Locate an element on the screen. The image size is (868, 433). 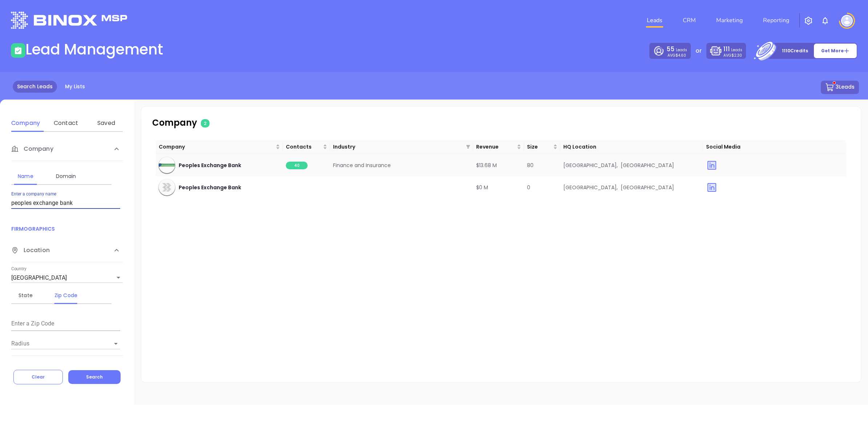
a: Search Leads is located at coordinates (35, 87).